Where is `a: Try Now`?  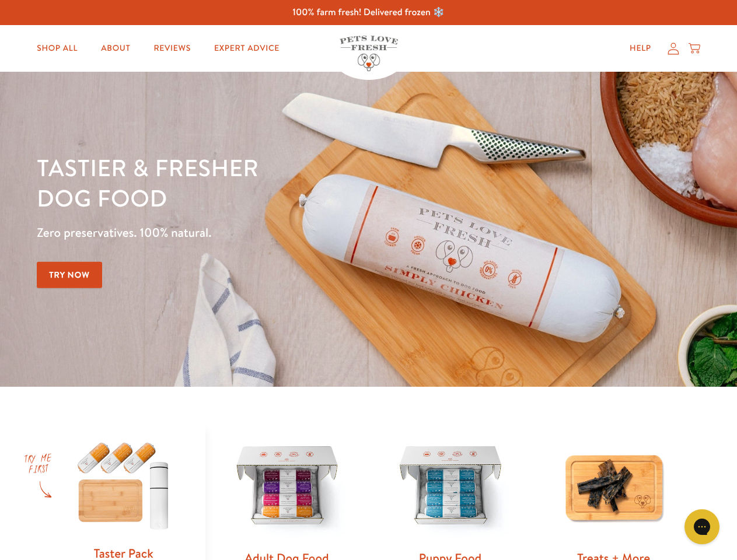 a: Try Now is located at coordinates (70, 275).